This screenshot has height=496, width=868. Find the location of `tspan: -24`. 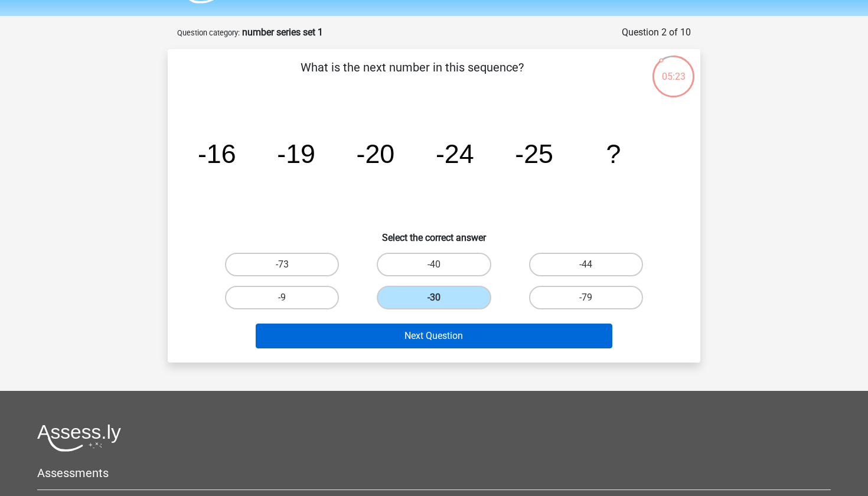

tspan: -24 is located at coordinates (455, 154).